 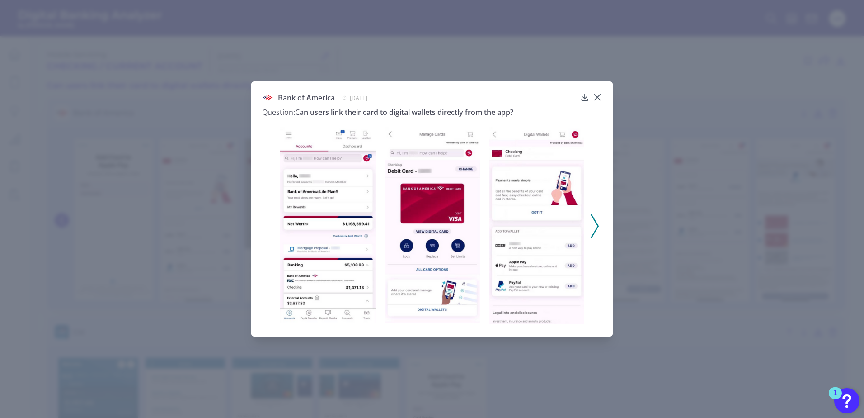 I want to click on button: Open Resource Center, 1 new notification, so click(x=847, y=400).